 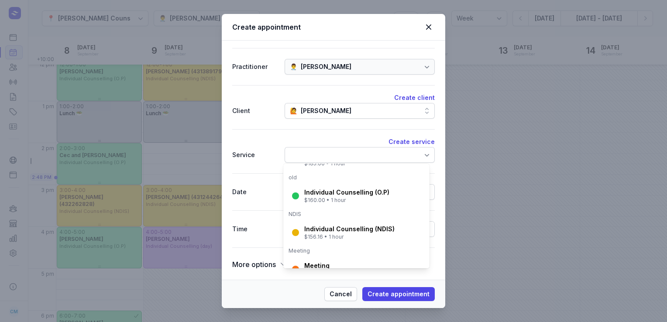 What do you see at coordinates (398, 294) in the screenshot?
I see `span: Create appointment` at bounding box center [398, 294].